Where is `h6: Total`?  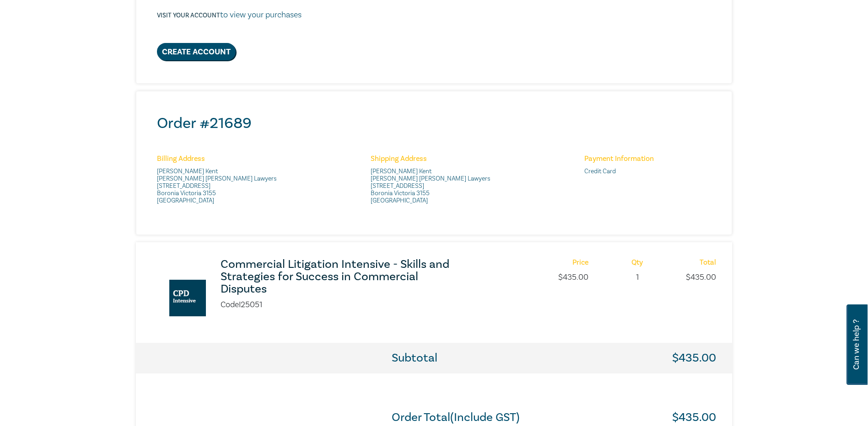 h6: Total is located at coordinates (701, 262).